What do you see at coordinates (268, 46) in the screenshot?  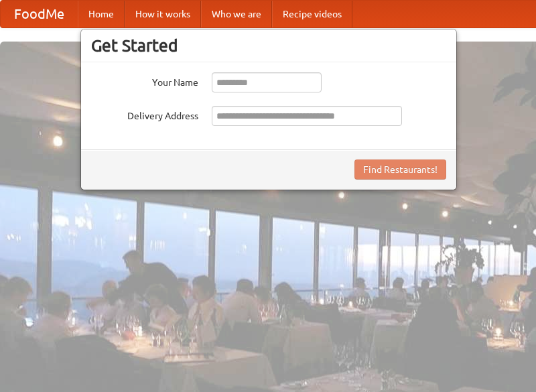 I see `h3: Get Started` at bounding box center [268, 46].